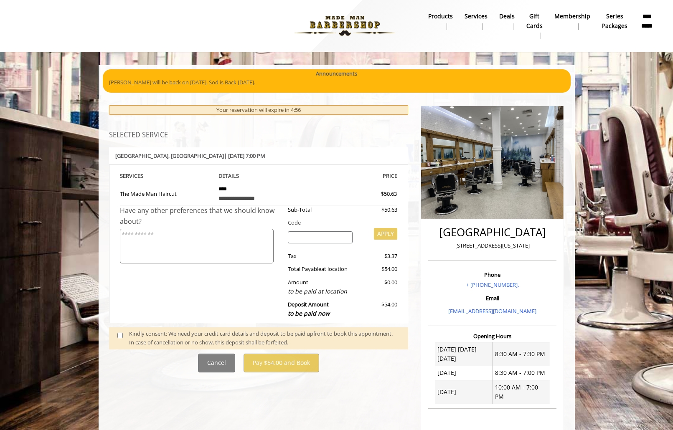 This screenshot has width=673, height=430. Describe the element at coordinates (339, 223) in the screenshot. I see `div: Code` at that location.